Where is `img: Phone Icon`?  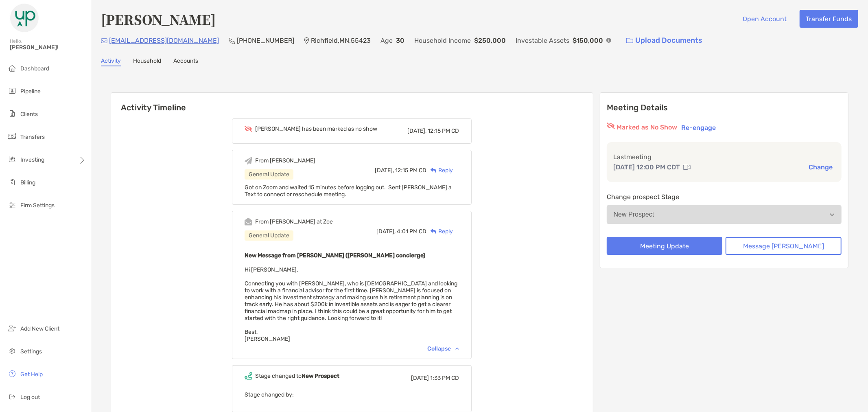
img: Phone Icon is located at coordinates (232, 40).